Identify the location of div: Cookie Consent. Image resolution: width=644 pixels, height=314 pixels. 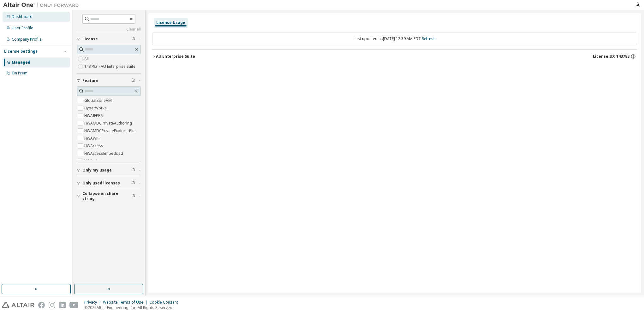
(165, 303).